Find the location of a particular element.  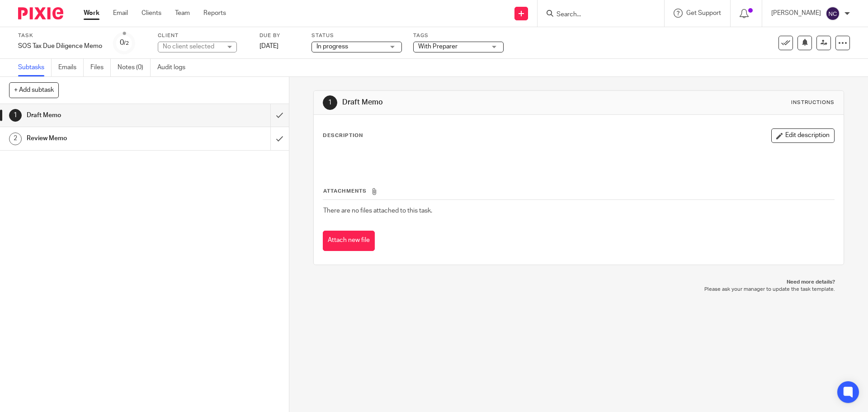

a: Work is located at coordinates (92, 13).